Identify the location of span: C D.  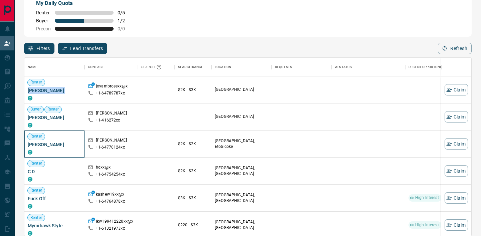
(54, 172).